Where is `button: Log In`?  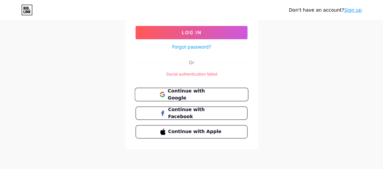
button: Log In is located at coordinates (191, 33).